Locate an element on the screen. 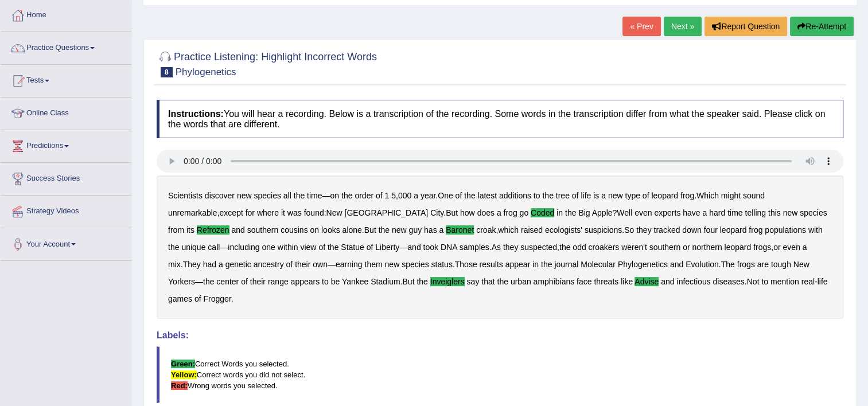 This screenshot has width=868, height=406. b: own is located at coordinates (320, 264).